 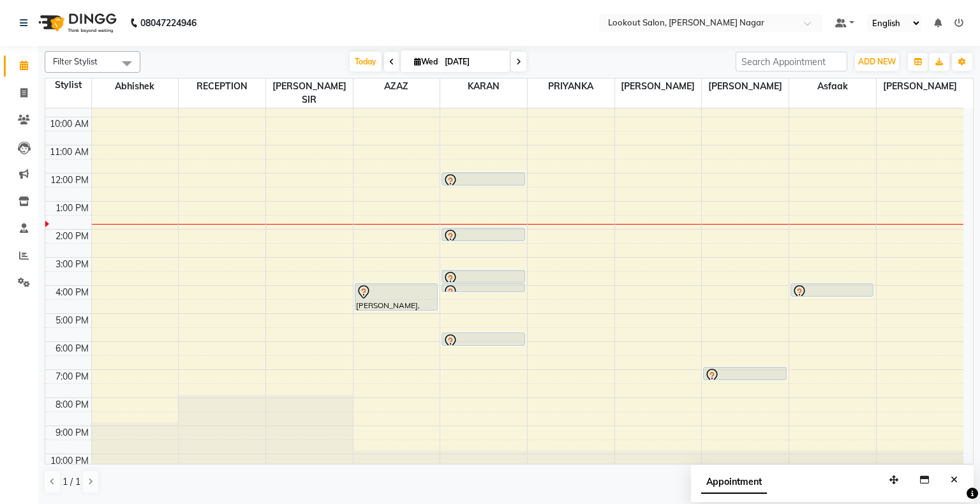 I want to click on div: 2:00 PM, so click(x=72, y=236).